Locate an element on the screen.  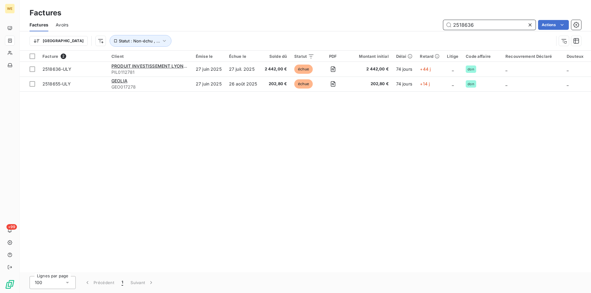
h3: Factures is located at coordinates (45, 13).